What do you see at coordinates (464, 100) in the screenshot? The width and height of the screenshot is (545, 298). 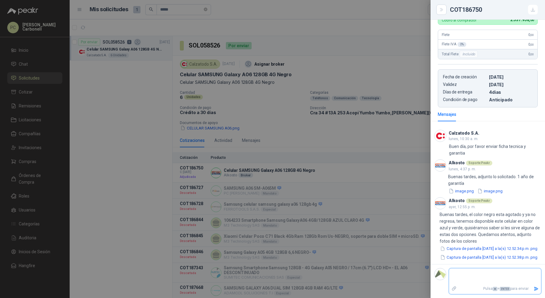 I see `p: Condición de pago` at bounding box center [464, 100].